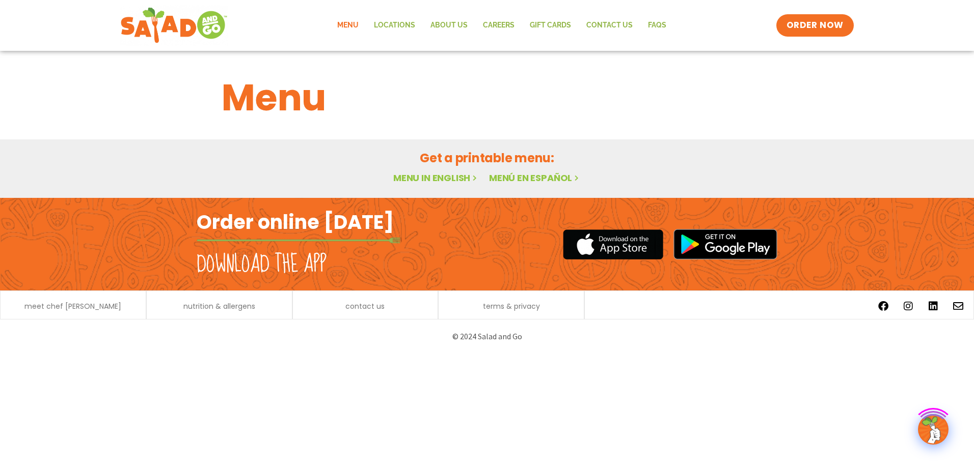 This screenshot has height=470, width=974. What do you see at coordinates (550, 25) in the screenshot?
I see `a: GIFT CARDS` at bounding box center [550, 25].